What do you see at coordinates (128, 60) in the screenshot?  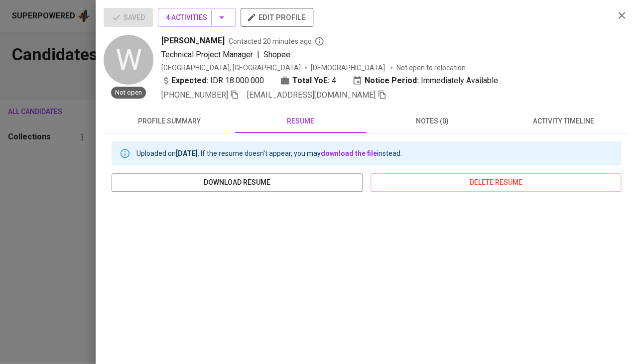 I see `div: W` at bounding box center [128, 60].